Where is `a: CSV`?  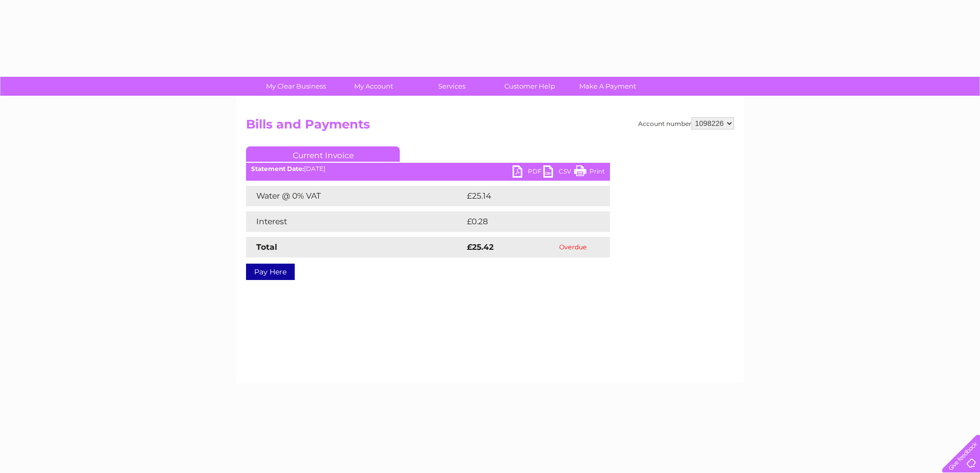 a: CSV is located at coordinates (559, 173).